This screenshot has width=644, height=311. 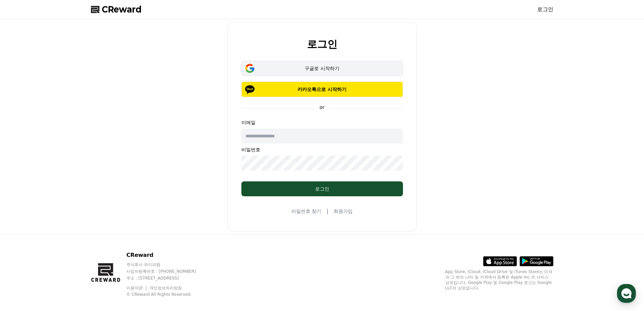 What do you see at coordinates (168, 294) in the screenshot?
I see `p: © CReward All Rights Reserved.` at bounding box center [168, 294].